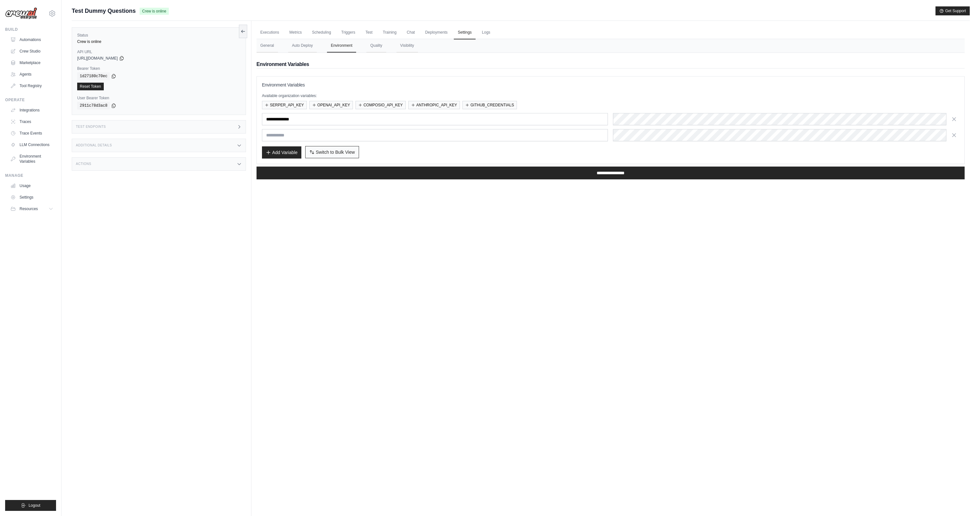  What do you see at coordinates (93, 106) in the screenshot?
I see `code: 2911c78d3ac8` at bounding box center [93, 106].